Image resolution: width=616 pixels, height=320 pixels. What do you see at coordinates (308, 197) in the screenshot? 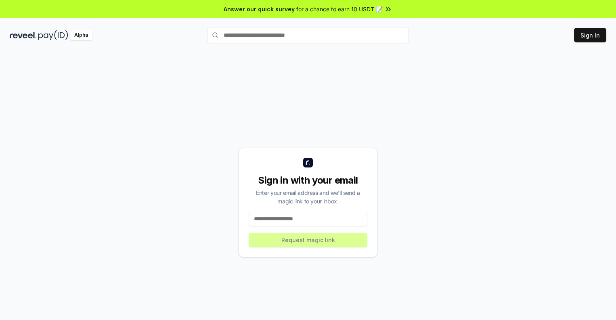
I see `div: Enter your email address and we’ll send a magic link to your inbox.` at bounding box center [308, 197].